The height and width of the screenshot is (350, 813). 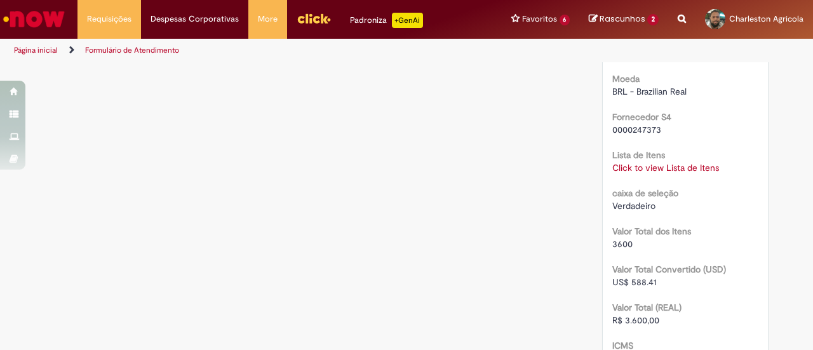 I want to click on b: Valor Total Convertido (USD), so click(x=669, y=269).